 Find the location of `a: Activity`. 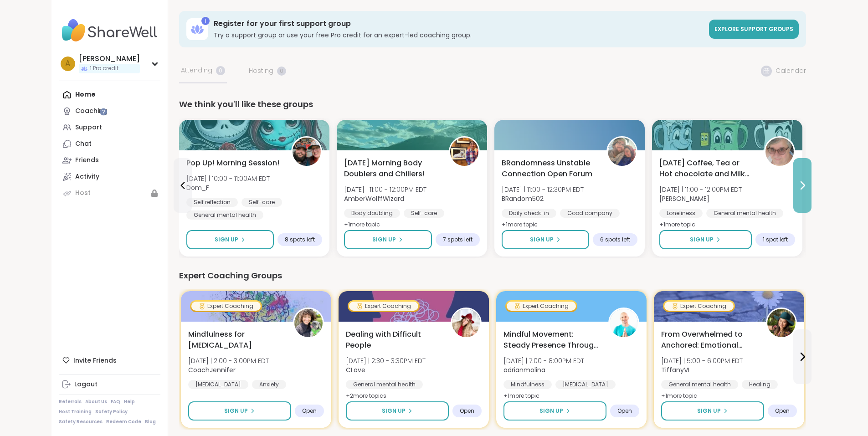

a: Activity is located at coordinates (109, 177).